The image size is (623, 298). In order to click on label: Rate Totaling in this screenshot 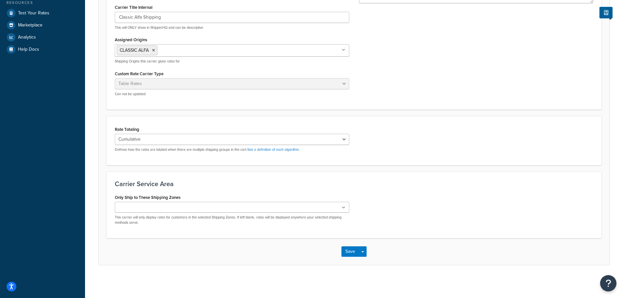, I will do `click(127, 129)`.